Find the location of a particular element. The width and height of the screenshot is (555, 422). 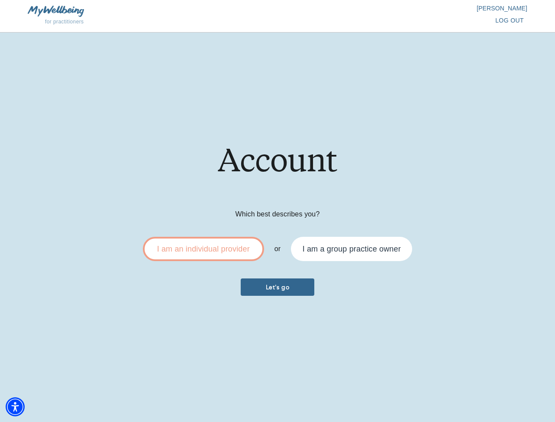

p: or is located at coordinates (278, 249).